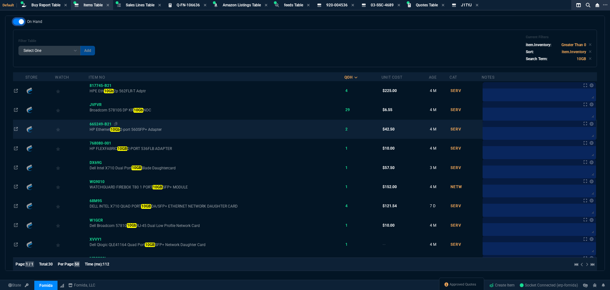  I want to click on span: $6.55, so click(387, 110).